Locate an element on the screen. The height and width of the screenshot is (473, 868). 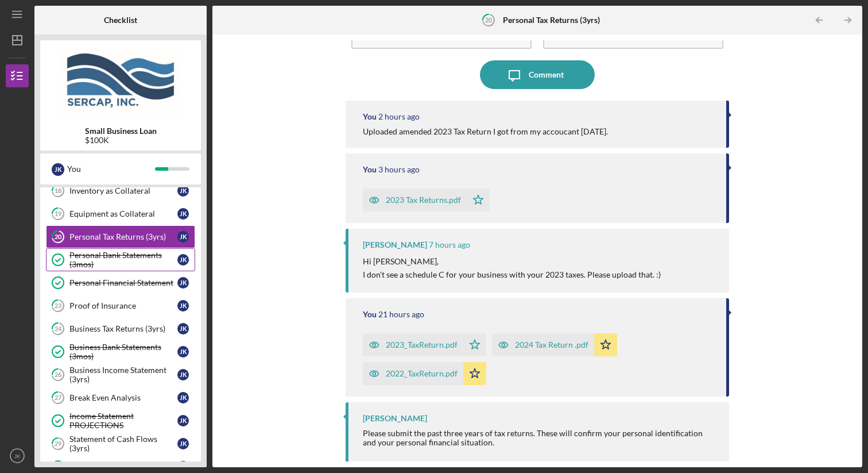
a: 29Statement of Cash Flows (3yrs)JK is located at coordinates (121, 444).